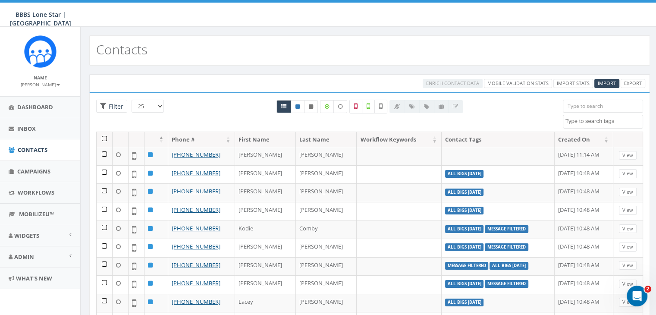 This screenshot has height=315, width=656. Describe the element at coordinates (584, 139) in the screenshot. I see `th: Created On: activate to sort column ascending` at that location.